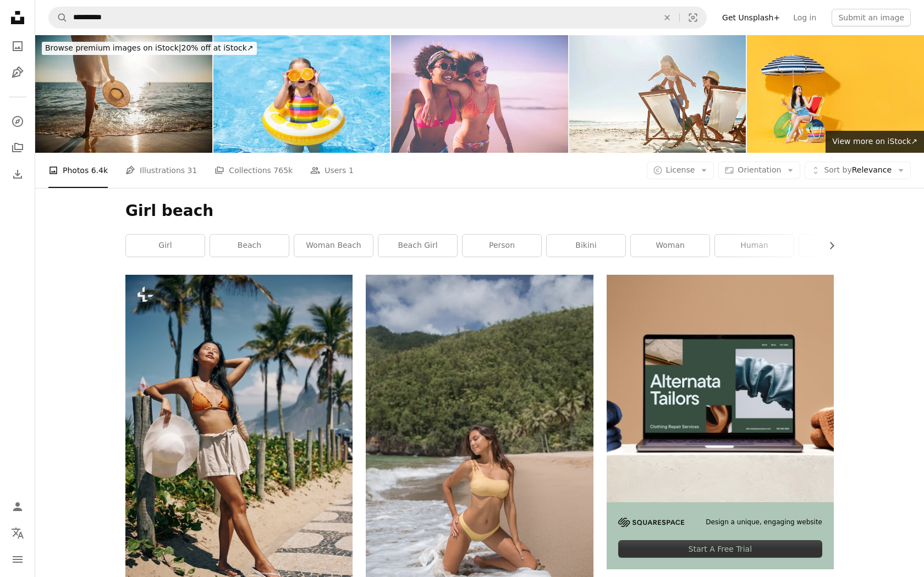  Describe the element at coordinates (418, 245) in the screenshot. I see `a: beach girl` at that location.